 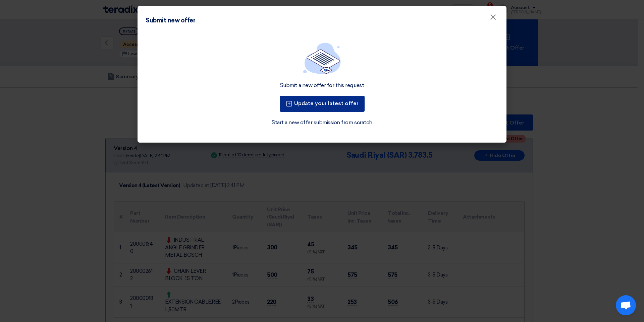 What do you see at coordinates (322, 85) in the screenshot?
I see `div: Submit a new offer for this request` at bounding box center [322, 85].